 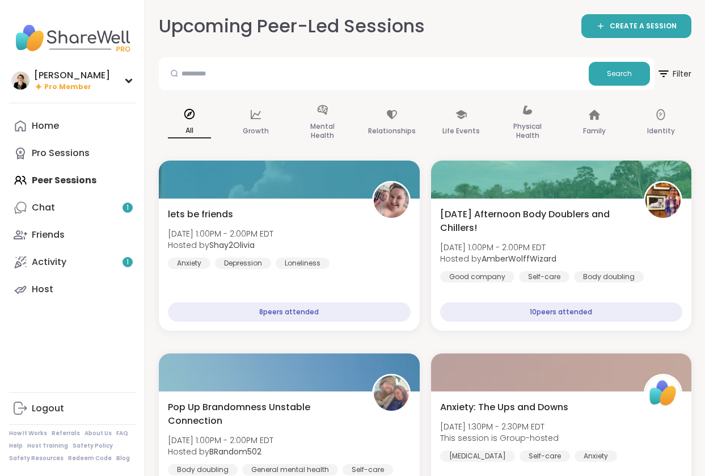 What do you see at coordinates (72, 208) in the screenshot?
I see `a: Chat1` at bounding box center [72, 208].